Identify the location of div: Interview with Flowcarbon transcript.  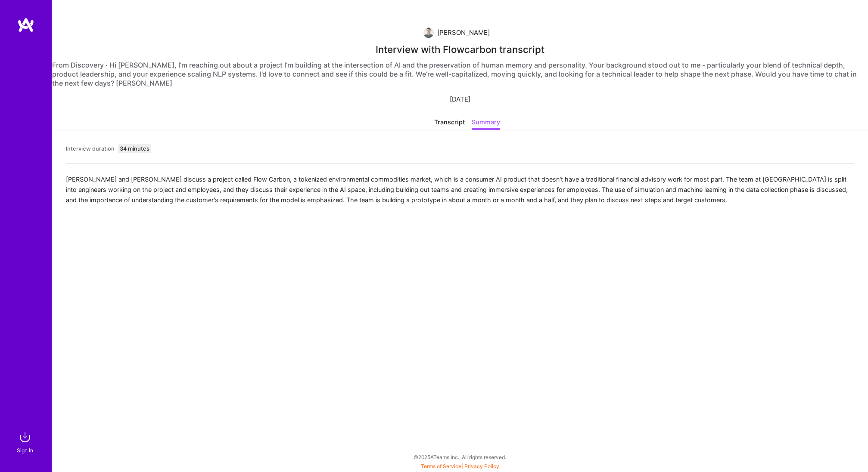
(460, 49).